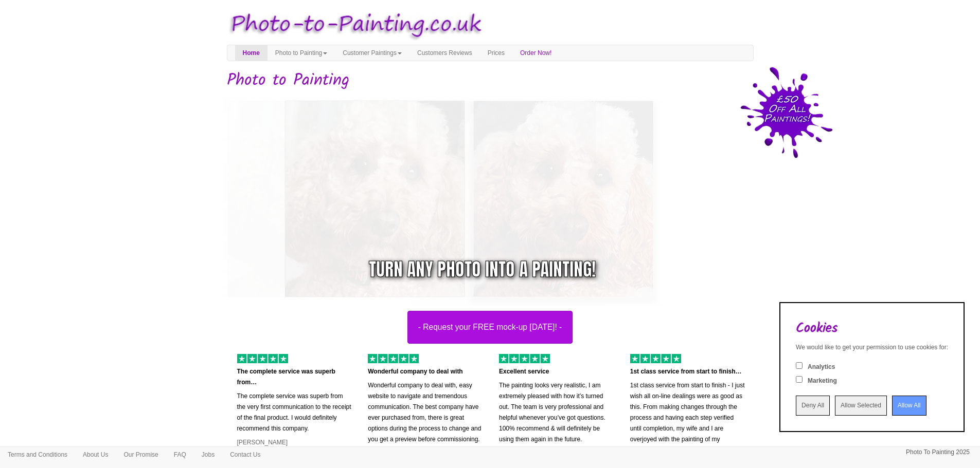  What do you see at coordinates (813, 405) in the screenshot?
I see `input: Deny All` at bounding box center [813, 405].